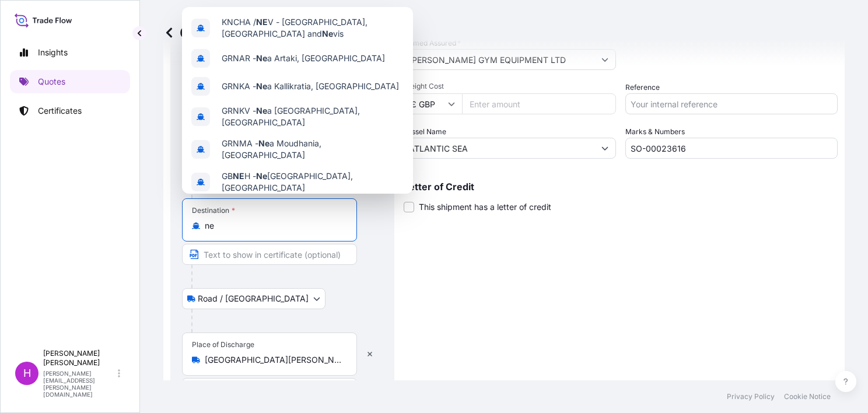 The height and width of the screenshot is (413, 868). I want to click on label: Vessel Name, so click(425, 132).